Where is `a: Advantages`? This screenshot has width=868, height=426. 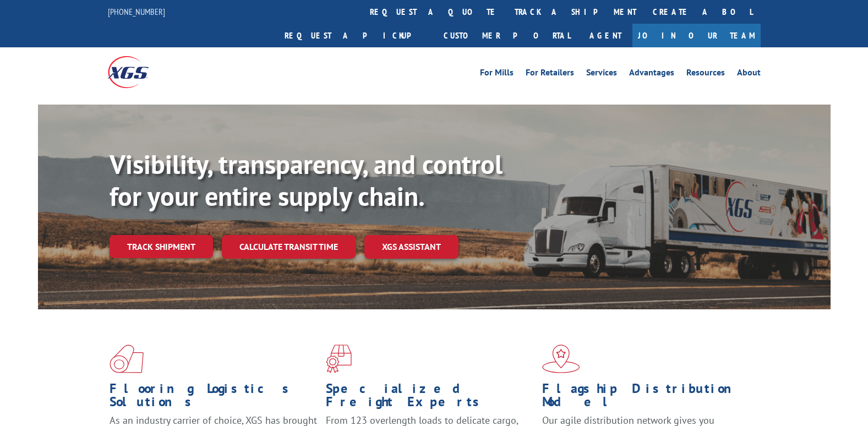
a: Advantages is located at coordinates (652, 74).